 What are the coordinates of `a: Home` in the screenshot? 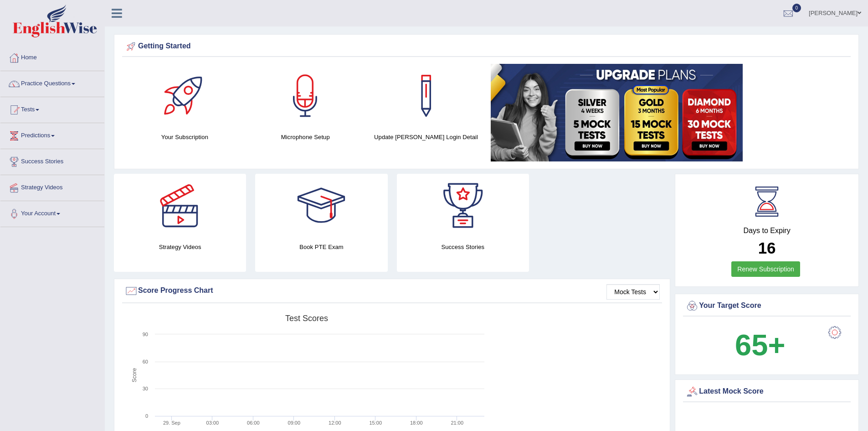 It's located at (52, 57).